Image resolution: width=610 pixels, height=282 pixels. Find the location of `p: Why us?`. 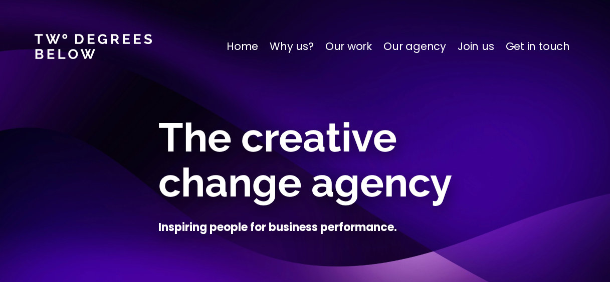

p: Why us? is located at coordinates (291, 47).